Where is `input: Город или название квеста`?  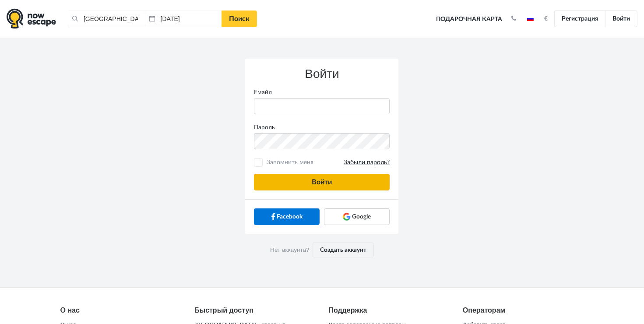 input: Город или название квеста is located at coordinates (106, 19).